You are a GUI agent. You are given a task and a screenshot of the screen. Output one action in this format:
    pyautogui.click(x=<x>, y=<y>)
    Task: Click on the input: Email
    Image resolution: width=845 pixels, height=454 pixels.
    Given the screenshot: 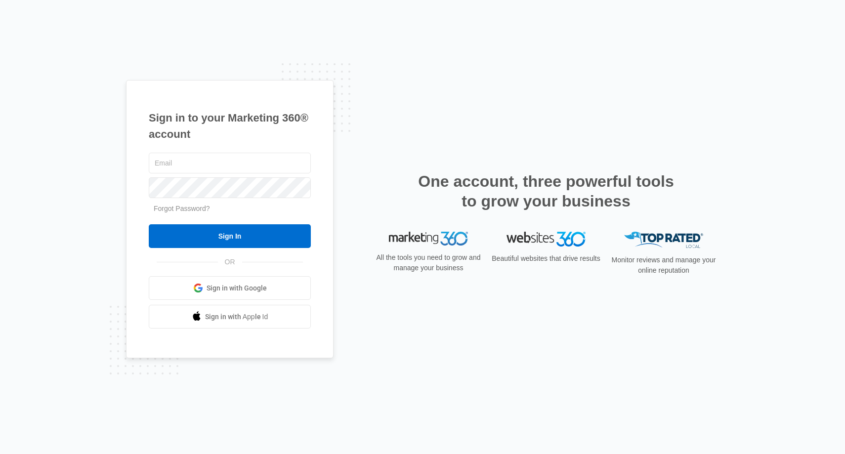 What is the action you would take?
    pyautogui.click(x=230, y=163)
    